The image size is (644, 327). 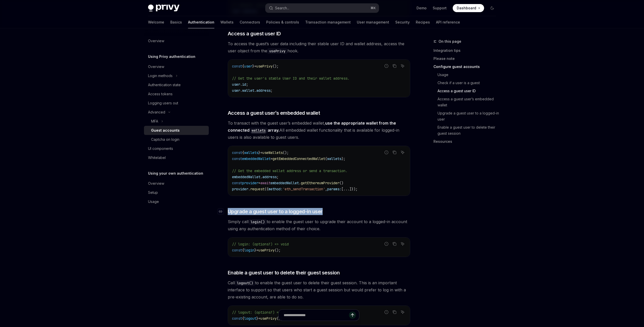 I want to click on a: Wallets, so click(x=227, y=22).